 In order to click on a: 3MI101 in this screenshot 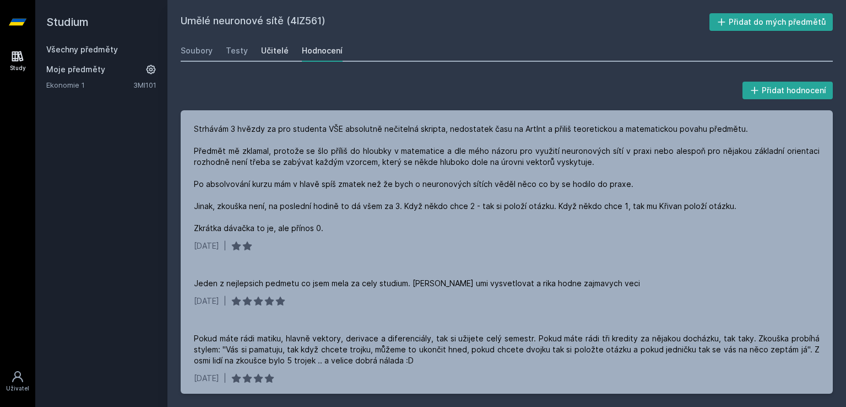, I will do `click(145, 85)`.